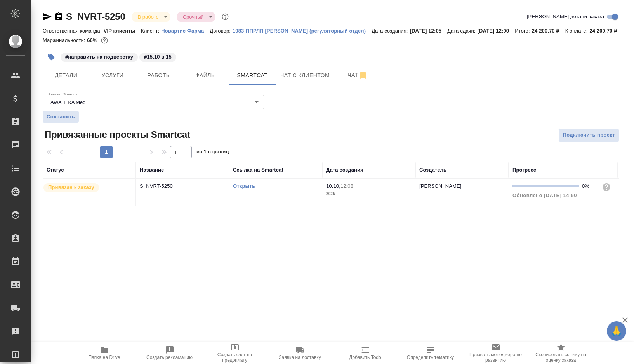  I want to click on p: #направить на подверстку, so click(99, 57).